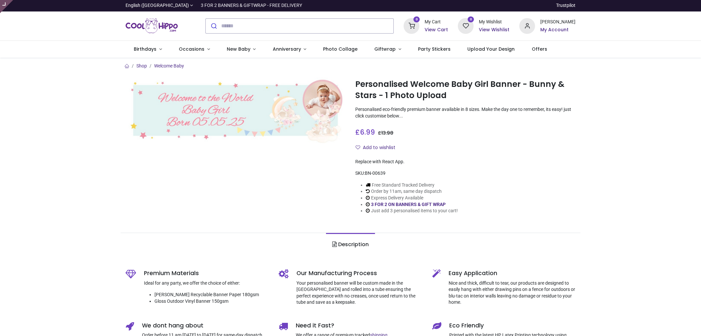 The width and height of the screenshot is (701, 336). I want to click on h6: View Cart, so click(436, 30).